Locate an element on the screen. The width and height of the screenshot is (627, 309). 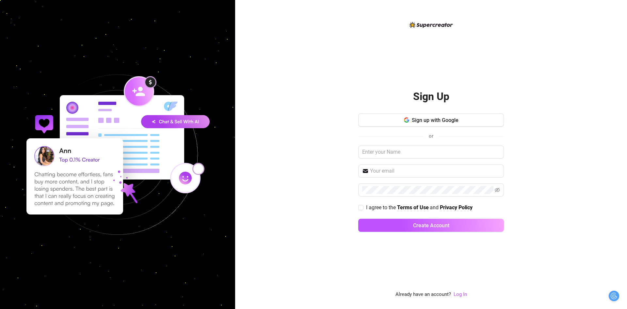
img: logo-BBDzfeDw.svg is located at coordinates (431, 25).